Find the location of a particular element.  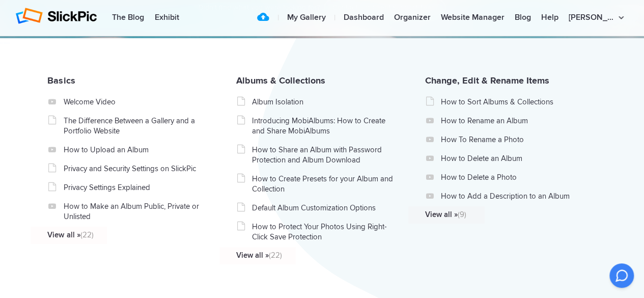

a: Welcome Video is located at coordinates (135, 102).